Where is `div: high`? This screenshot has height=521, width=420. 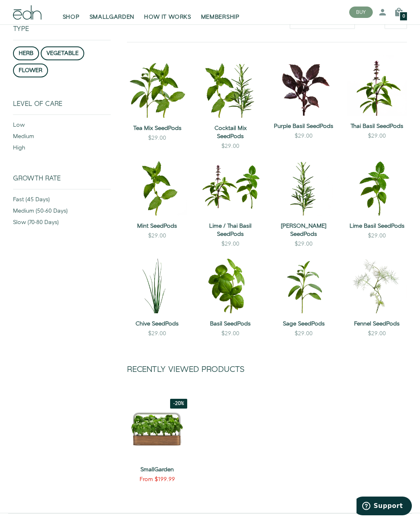 div: high is located at coordinates (62, 150).